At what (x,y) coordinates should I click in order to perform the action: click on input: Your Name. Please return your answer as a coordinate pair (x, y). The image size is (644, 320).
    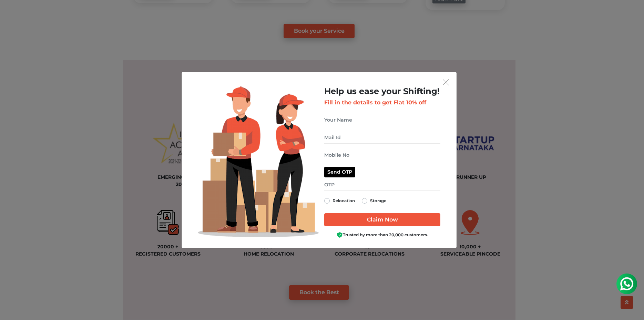
    Looking at the image, I should click on (382, 120).